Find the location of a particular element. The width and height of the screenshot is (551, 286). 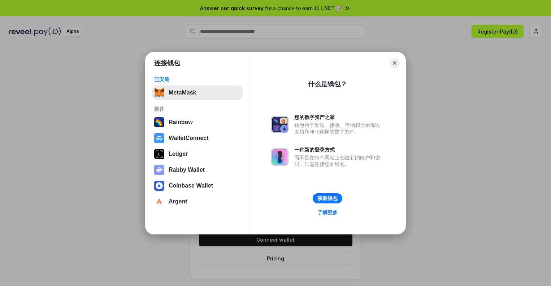

button: WalletConnect is located at coordinates (197, 138).